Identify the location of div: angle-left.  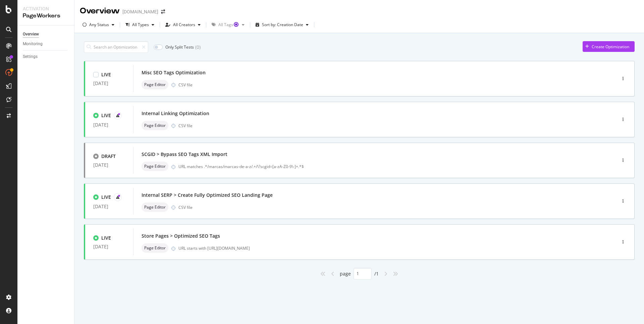
(333, 274).